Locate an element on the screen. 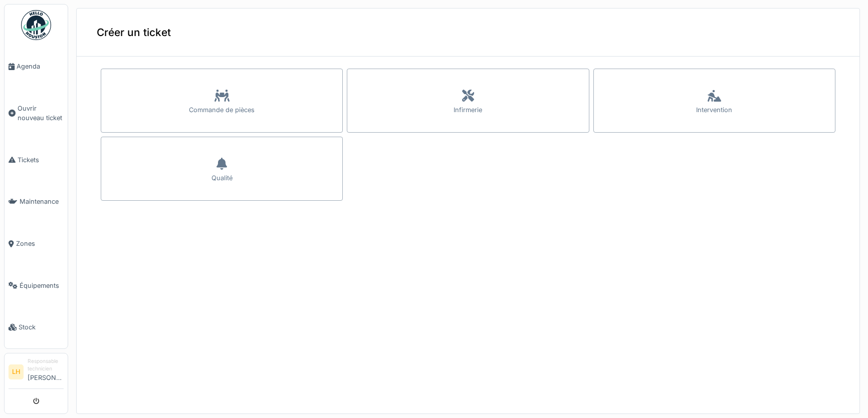 This screenshot has width=868, height=418. div: Infirmerie is located at coordinates (467, 110).